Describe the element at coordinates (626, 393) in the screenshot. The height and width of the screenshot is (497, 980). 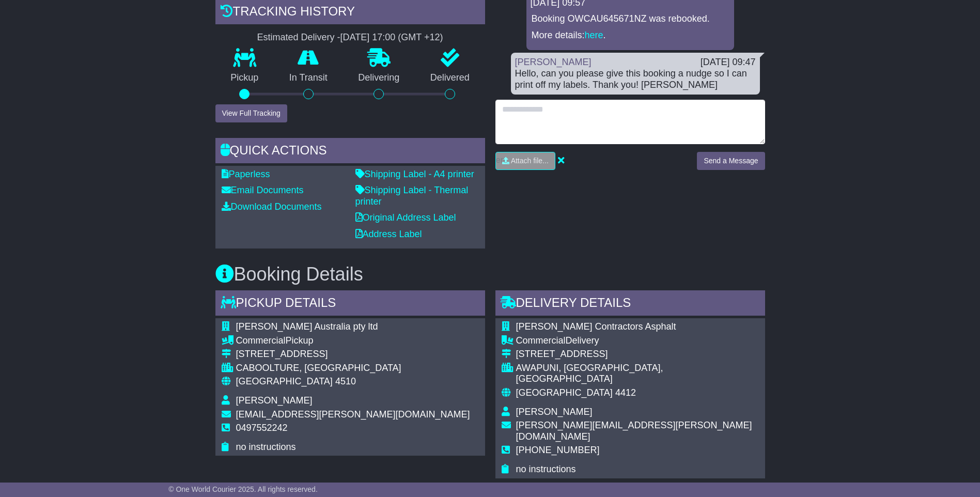
I see `span: 4412` at that location.